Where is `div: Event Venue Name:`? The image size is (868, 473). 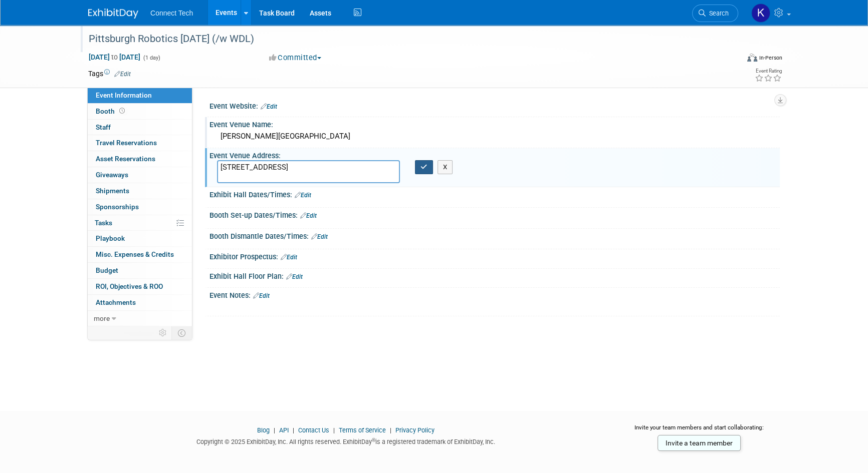
div: Event Venue Name: is located at coordinates (495, 123).